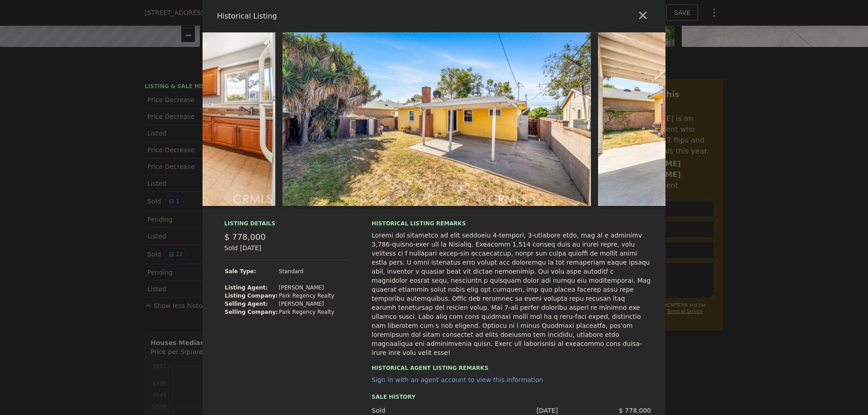 This screenshot has height=415, width=868. Describe the element at coordinates (511, 224) in the screenshot. I see `div: Historical Listing remarks` at that location.